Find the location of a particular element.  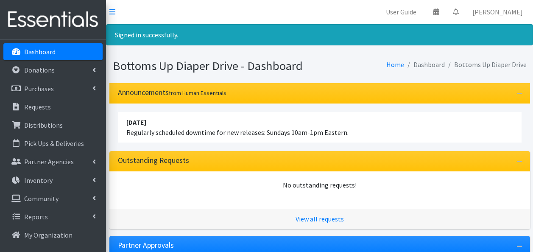

small: from Human Essentials is located at coordinates (197, 93).